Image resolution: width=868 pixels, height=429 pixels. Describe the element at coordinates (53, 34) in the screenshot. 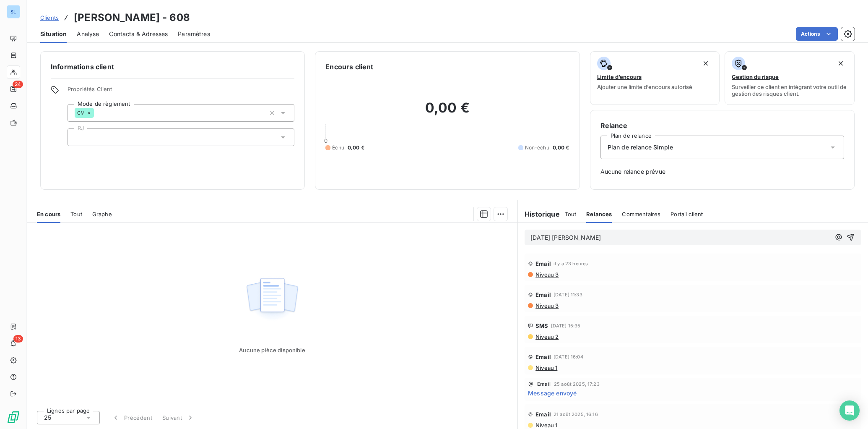

I see `span: Situation` at that location.